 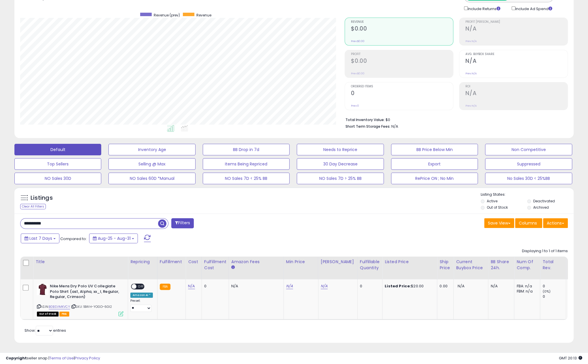 I want to click on button: No Sales 30D < 25%BB, so click(x=528, y=179).